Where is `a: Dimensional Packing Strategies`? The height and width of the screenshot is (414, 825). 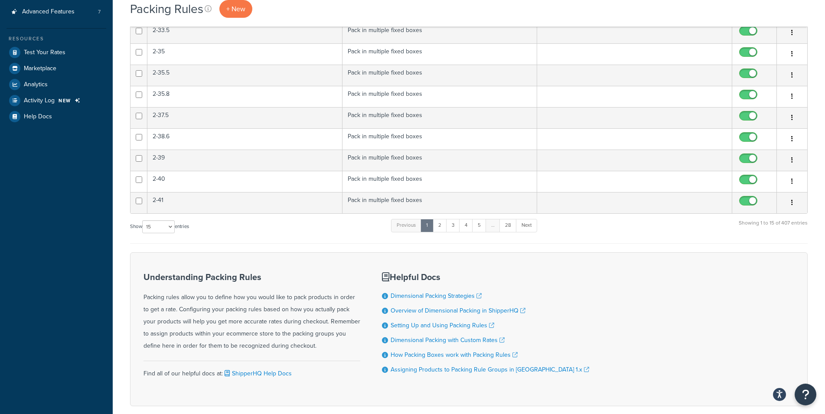
a: Dimensional Packing Strategies is located at coordinates (436, 296).